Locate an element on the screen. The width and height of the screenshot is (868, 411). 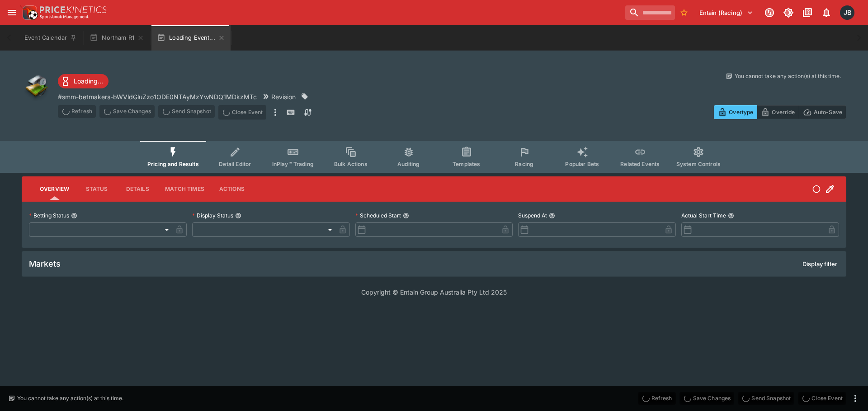
button: Overview is located at coordinates (55, 189).